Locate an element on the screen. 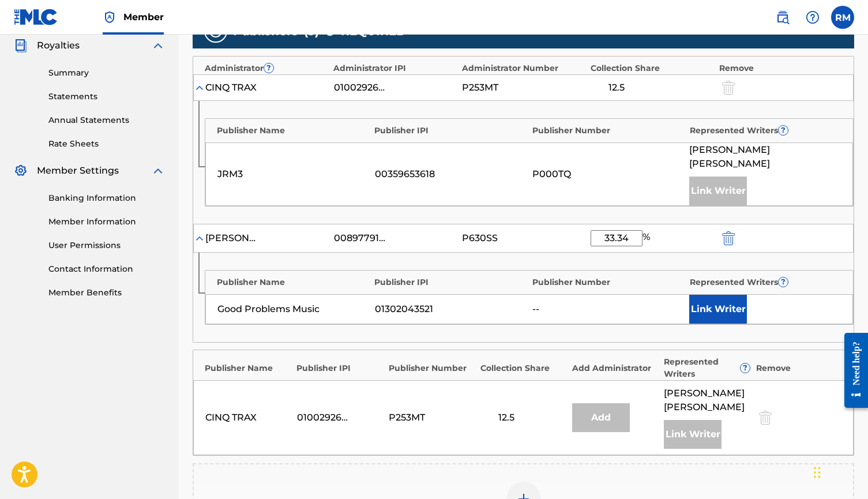 The height and width of the screenshot is (499, 868). img: Royalties is located at coordinates (21, 45).